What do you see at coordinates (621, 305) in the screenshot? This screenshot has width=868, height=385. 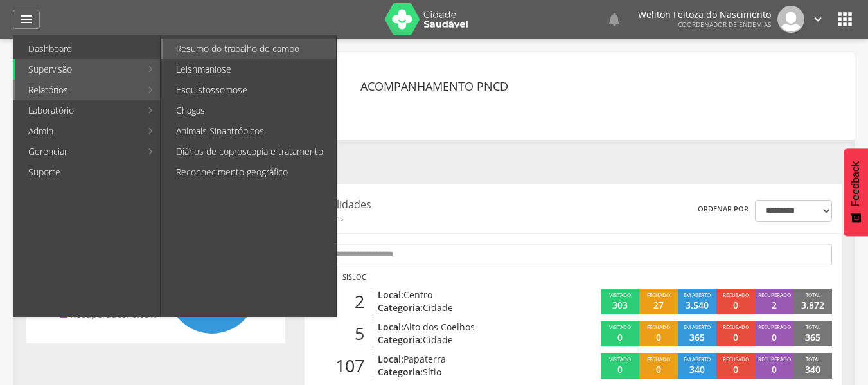 I see `p: 303` at bounding box center [621, 305].